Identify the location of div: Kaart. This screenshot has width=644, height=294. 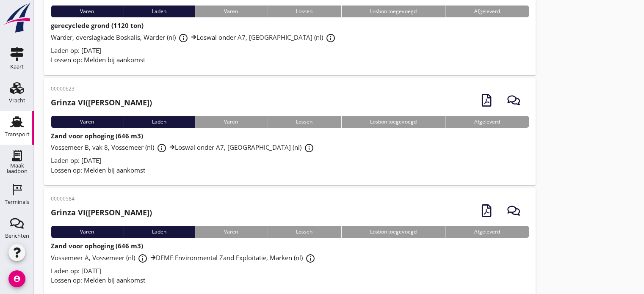
(17, 66).